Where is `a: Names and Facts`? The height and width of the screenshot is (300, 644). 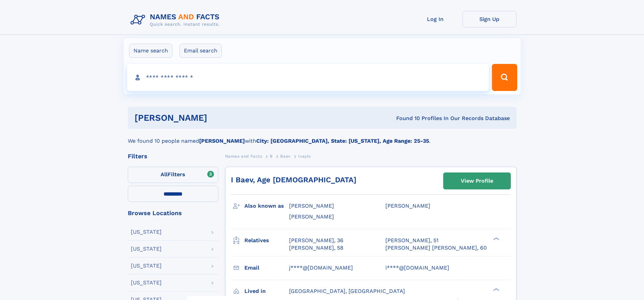
a: Names and Facts is located at coordinates (244, 156).